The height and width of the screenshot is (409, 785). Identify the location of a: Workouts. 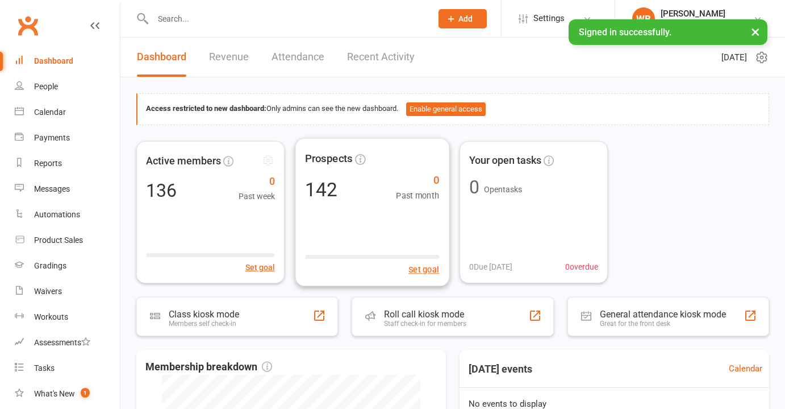
(67, 317).